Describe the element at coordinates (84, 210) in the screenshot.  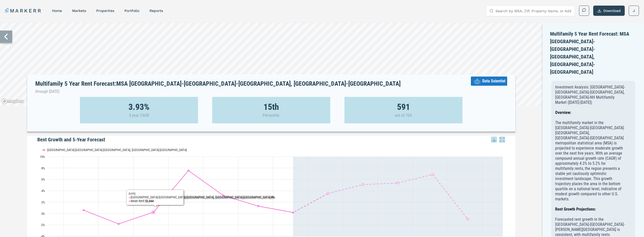
I see `path: Monday, 29 Jul, 20:00, 0.58. Boston-Cambridge-Newton, MA-NH.` at that location.